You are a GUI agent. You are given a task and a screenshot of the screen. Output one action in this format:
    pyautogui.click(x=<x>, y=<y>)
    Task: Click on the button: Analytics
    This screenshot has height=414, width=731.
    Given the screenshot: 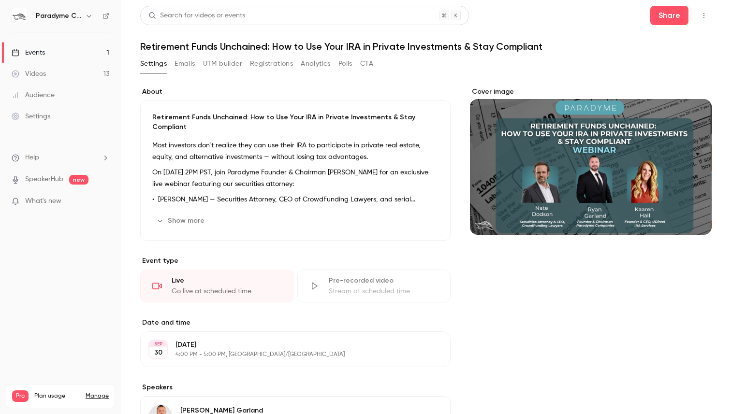 What is the action you would take?
    pyautogui.click(x=316, y=64)
    